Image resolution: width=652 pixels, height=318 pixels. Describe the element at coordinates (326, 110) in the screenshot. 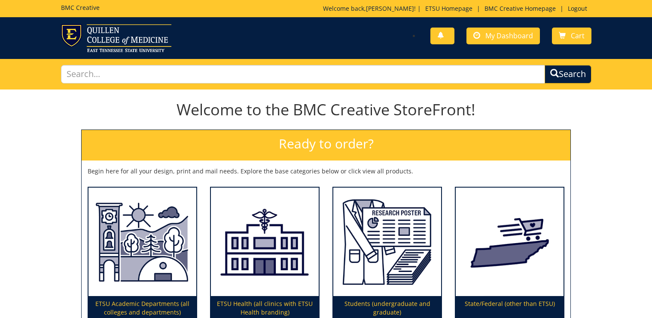

I see `h1: Welcome to the BMC Creative StoreFront!` at that location.